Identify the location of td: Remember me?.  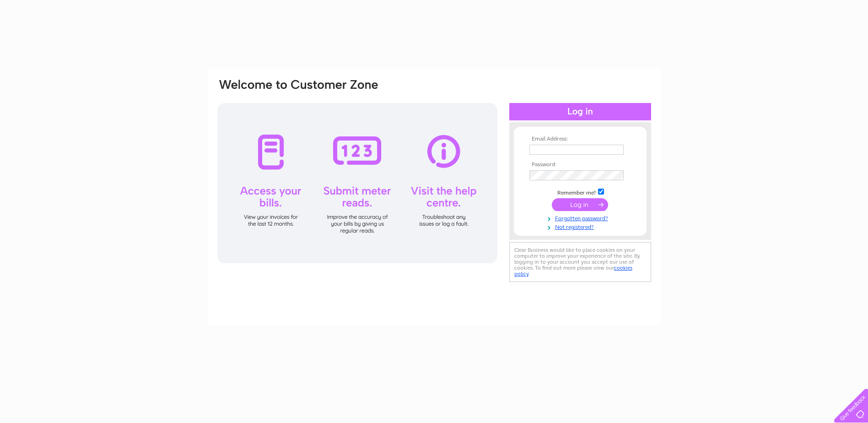
(580, 192).